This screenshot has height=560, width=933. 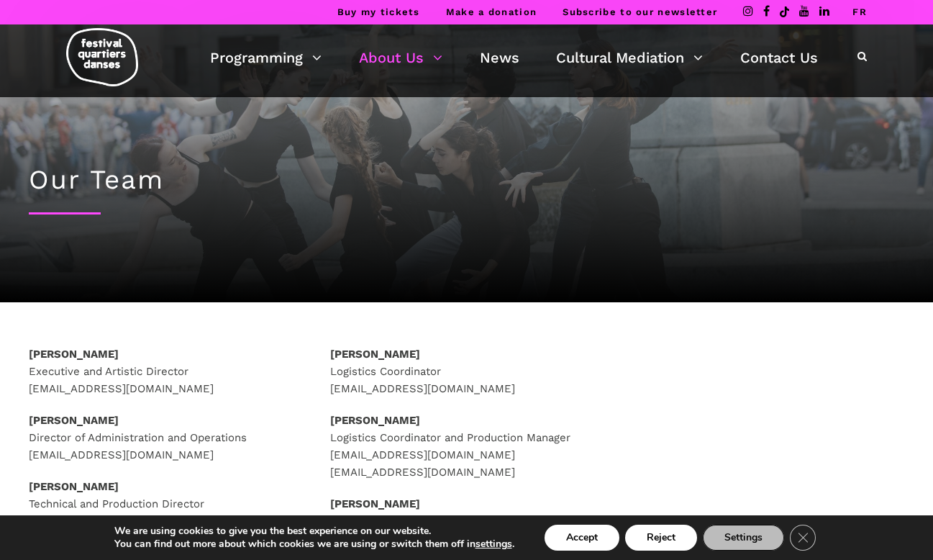 I want to click on h1: Our Team, so click(x=466, y=180).